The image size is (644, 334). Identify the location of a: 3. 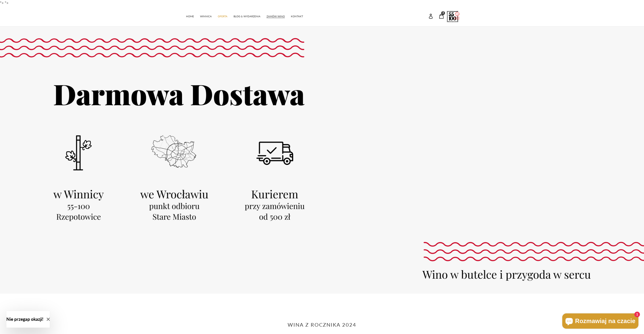
(441, 16).